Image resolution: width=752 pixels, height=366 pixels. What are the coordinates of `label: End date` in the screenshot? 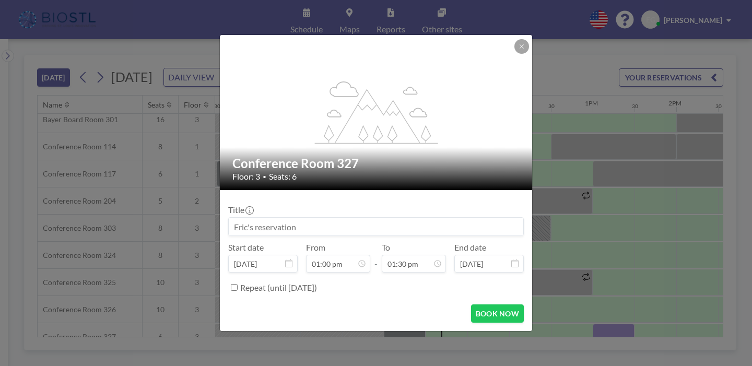 It's located at (470, 247).